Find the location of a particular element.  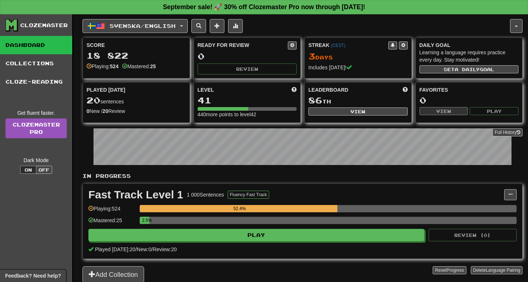

strong: 0 is located at coordinates (88, 111).